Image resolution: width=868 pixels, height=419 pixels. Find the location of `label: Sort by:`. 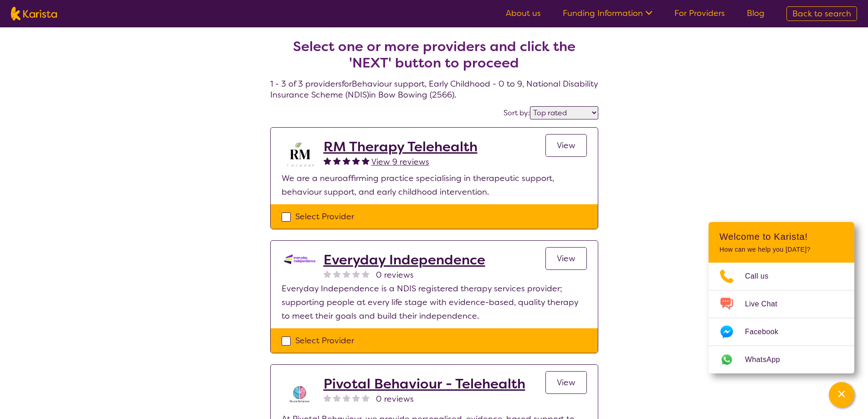

label: Sort by: is located at coordinates (517, 113).